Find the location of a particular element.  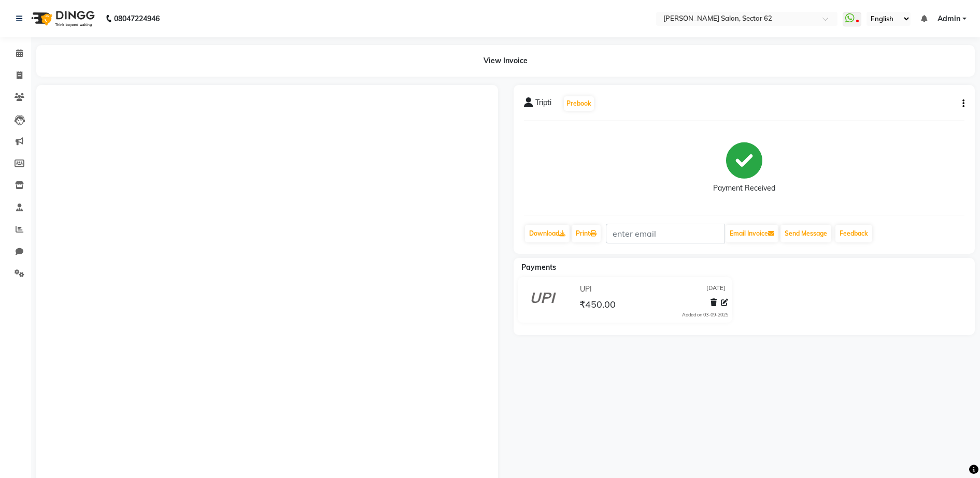

input: enter email is located at coordinates (666, 234).